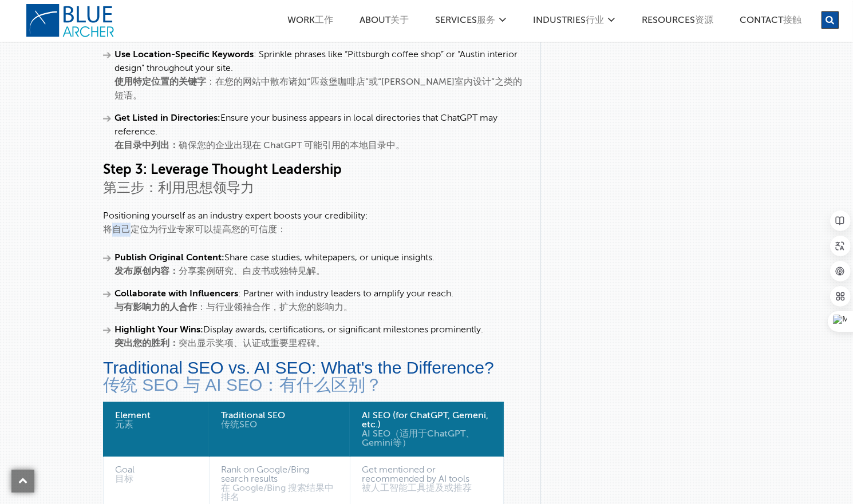 The height and width of the screenshot is (504, 853). Describe the element at coordinates (384, 22) in the screenshot. I see `a: ABOUT关于` at that location.